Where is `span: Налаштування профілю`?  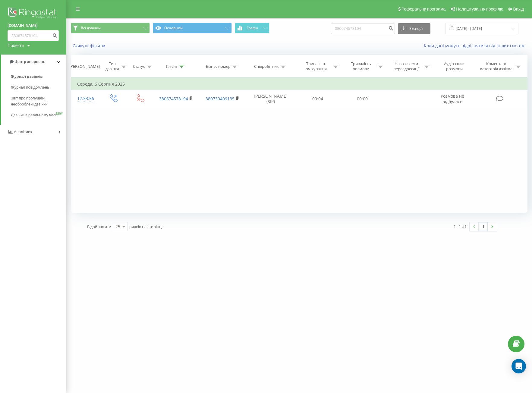
span: Налаштування профілю is located at coordinates (480, 9).